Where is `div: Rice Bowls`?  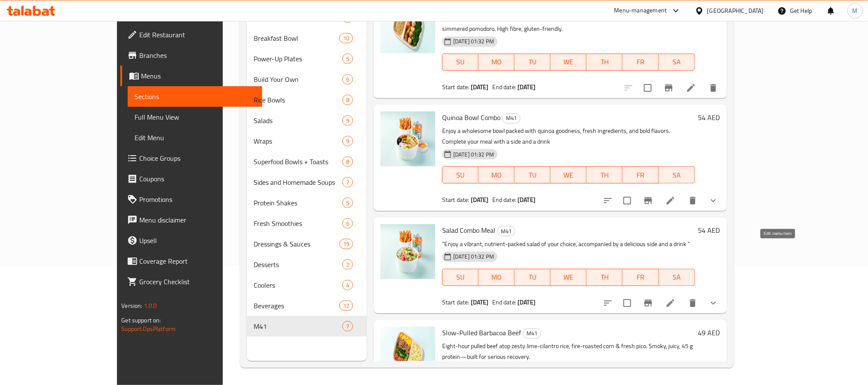 div: Rice Bowls is located at coordinates (298, 100).